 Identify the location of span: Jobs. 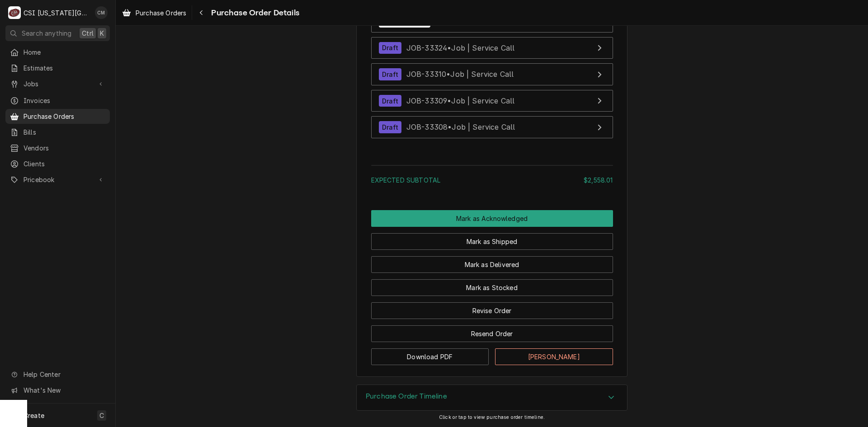
(57, 84).